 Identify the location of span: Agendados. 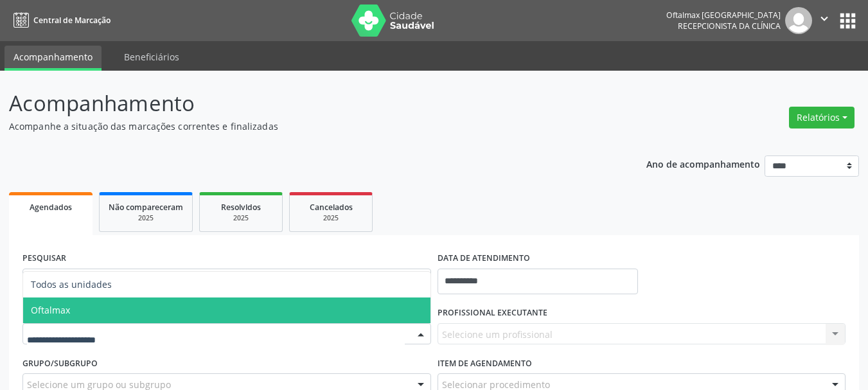
(51, 207).